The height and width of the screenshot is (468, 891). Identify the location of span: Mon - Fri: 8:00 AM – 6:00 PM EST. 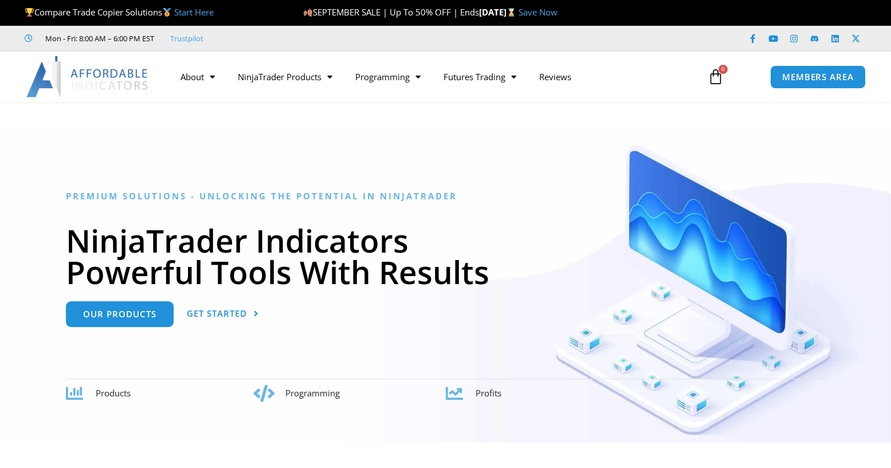
(98, 38).